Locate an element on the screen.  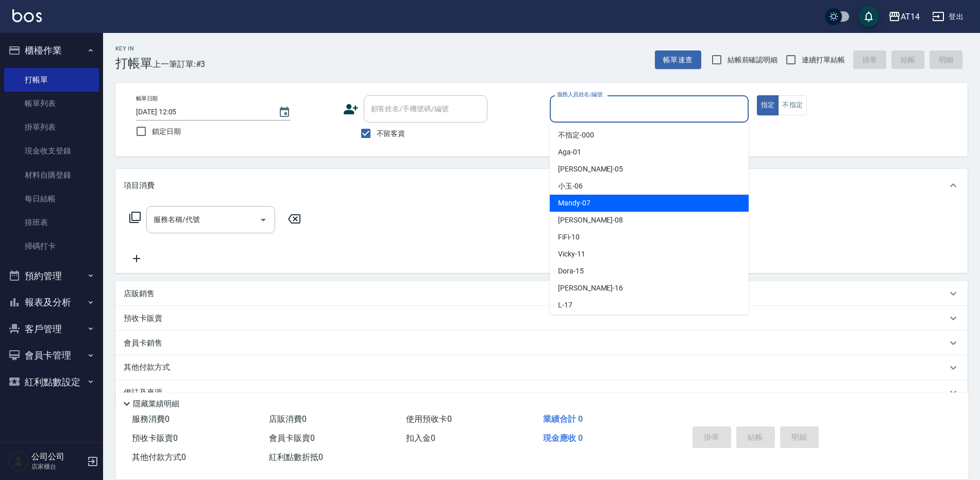
span: Mandy -07 is located at coordinates (574, 203).